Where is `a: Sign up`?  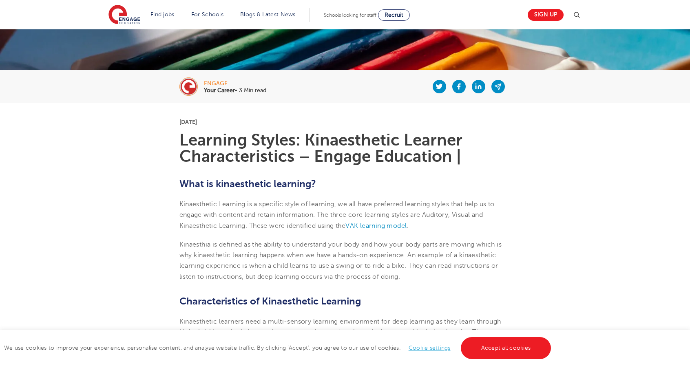 a: Sign up is located at coordinates (545, 15).